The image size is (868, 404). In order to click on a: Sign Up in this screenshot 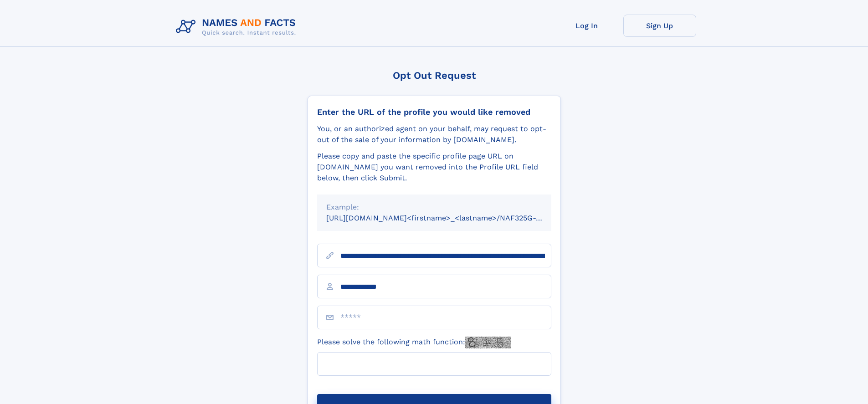, I will do `click(659, 25)`.